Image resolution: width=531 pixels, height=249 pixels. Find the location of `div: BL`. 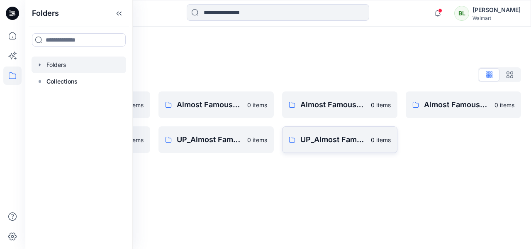

div: BL is located at coordinates (462, 13).